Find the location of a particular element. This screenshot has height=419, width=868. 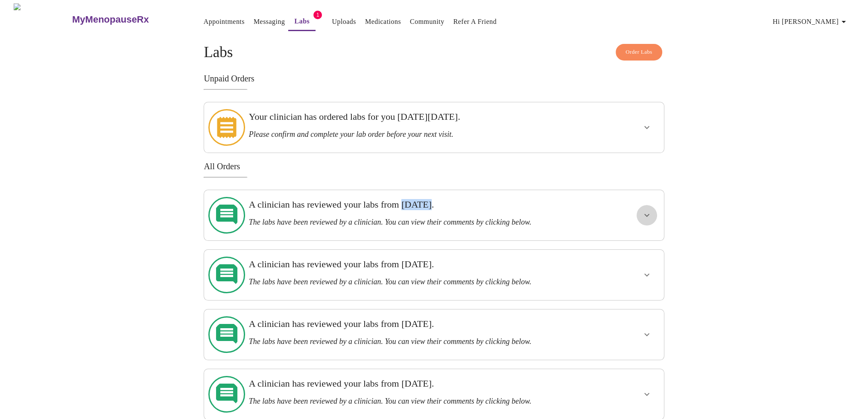

span: Order Labs is located at coordinates (638, 52).